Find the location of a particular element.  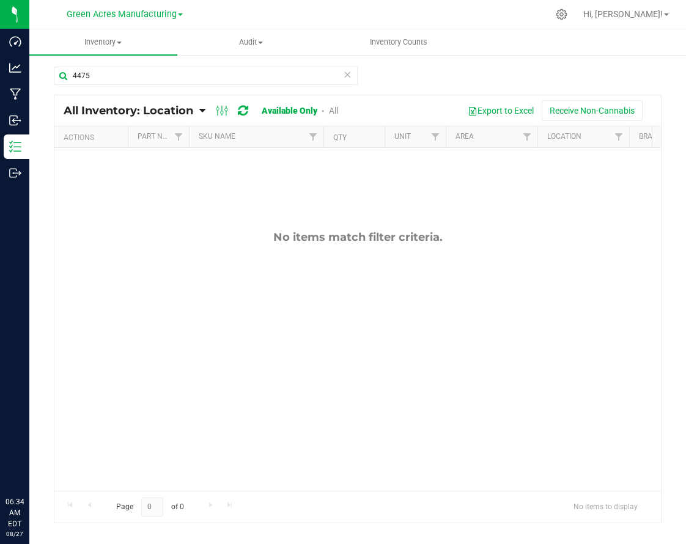

a: Audit is located at coordinates (251, 42).